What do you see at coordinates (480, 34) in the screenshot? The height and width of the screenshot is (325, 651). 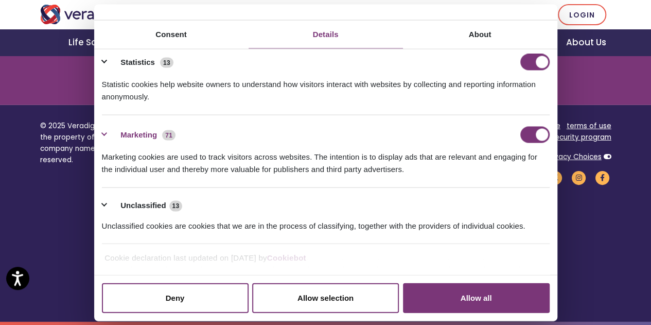 I see `a: About` at bounding box center [480, 34].